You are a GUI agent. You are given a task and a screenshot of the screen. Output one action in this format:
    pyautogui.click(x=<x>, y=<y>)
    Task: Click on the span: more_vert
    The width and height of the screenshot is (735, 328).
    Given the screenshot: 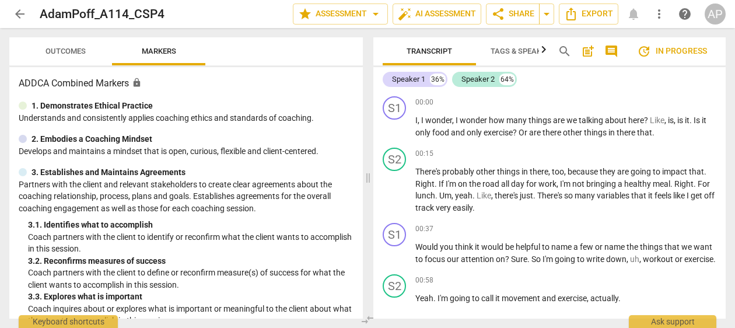 What is the action you would take?
    pyautogui.click(x=659, y=14)
    